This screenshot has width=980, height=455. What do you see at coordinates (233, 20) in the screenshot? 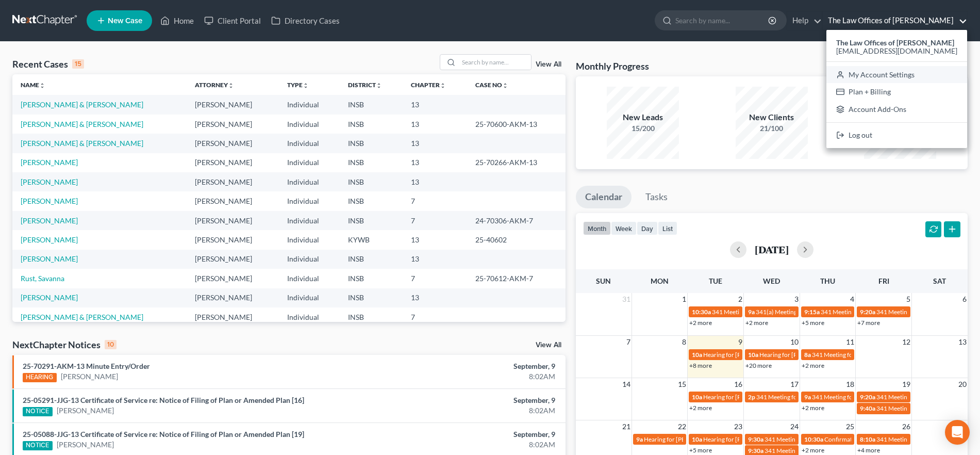
I see `a: Client Portal` at bounding box center [233, 20].